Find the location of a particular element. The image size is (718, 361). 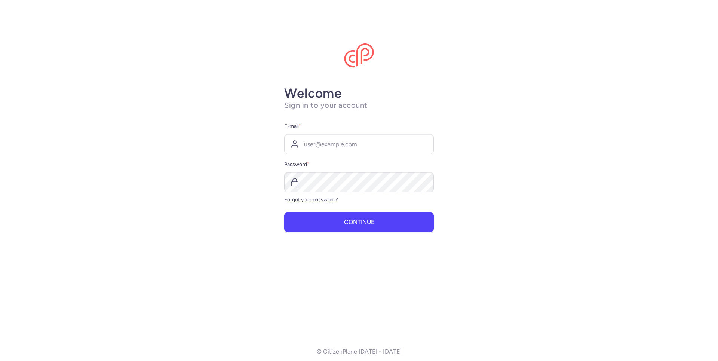

label: E-mail is located at coordinates (359, 126).